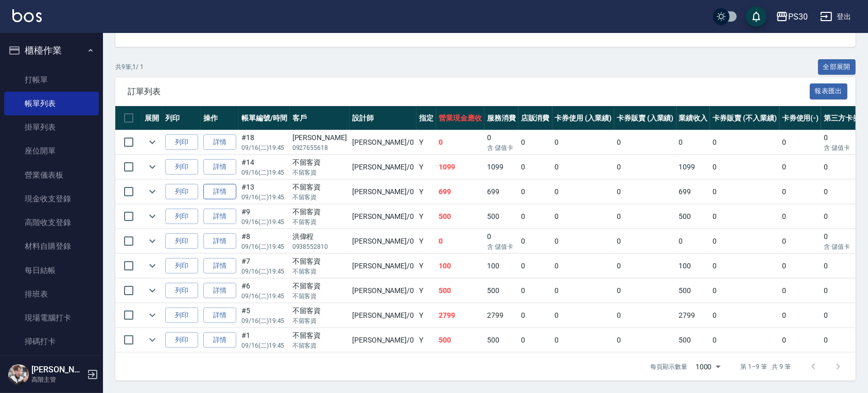 Image resolution: width=868 pixels, height=393 pixels. What do you see at coordinates (264, 291) in the screenshot?
I see `td: #6` at bounding box center [264, 291].